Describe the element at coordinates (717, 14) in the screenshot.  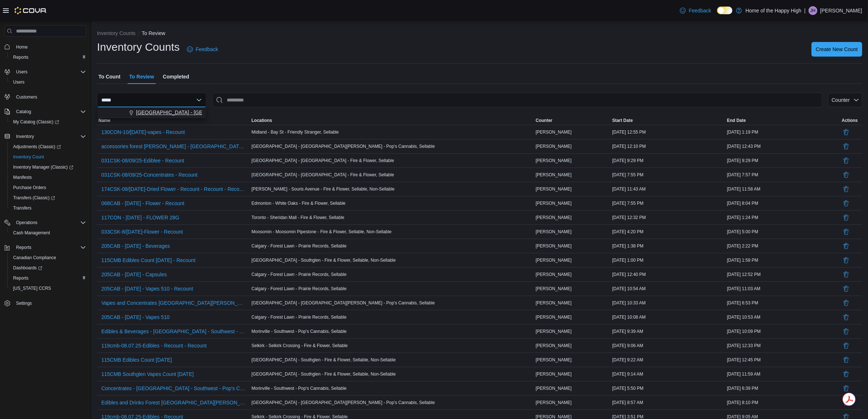
I see `span: Dark Mode` at that location.